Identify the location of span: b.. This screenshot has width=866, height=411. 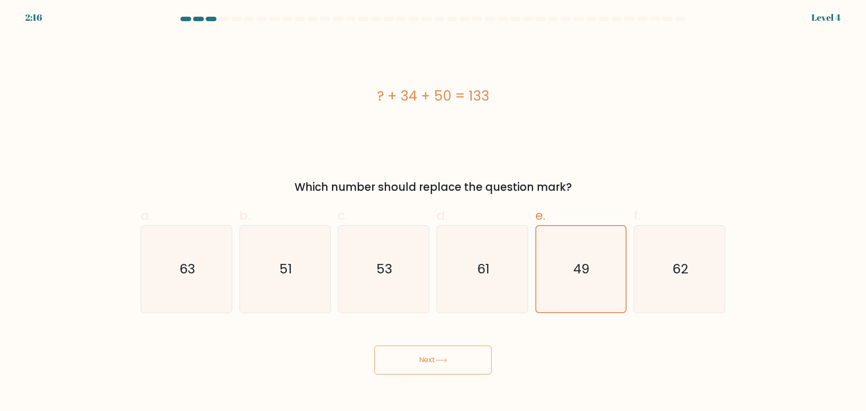
(245, 215).